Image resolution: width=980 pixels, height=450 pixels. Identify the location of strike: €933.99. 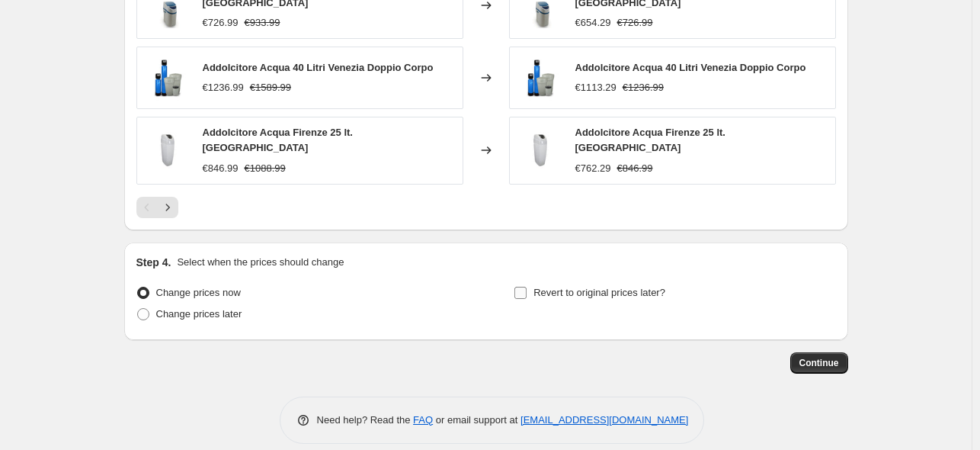
(262, 23).